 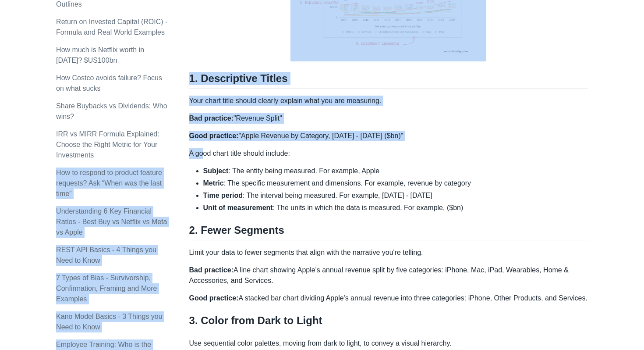 What do you see at coordinates (388, 343) in the screenshot?
I see `p: Use sequential color palettes, moving from dark to light, to convey a visual hierarchy.` at bounding box center [388, 343].